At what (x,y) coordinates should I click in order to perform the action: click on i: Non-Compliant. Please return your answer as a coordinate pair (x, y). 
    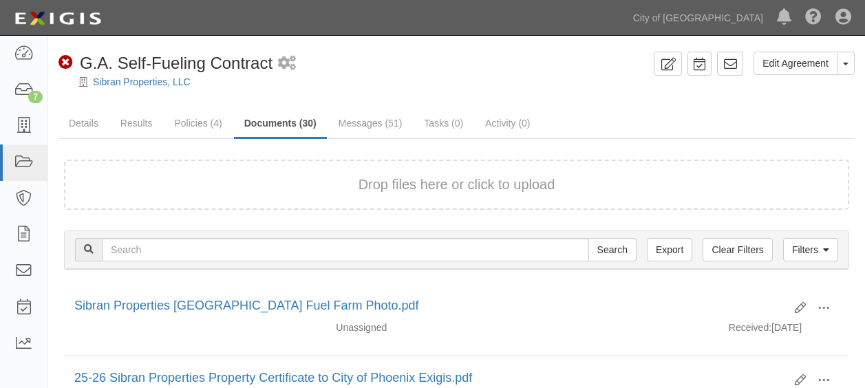
    Looking at the image, I should click on (65, 63).